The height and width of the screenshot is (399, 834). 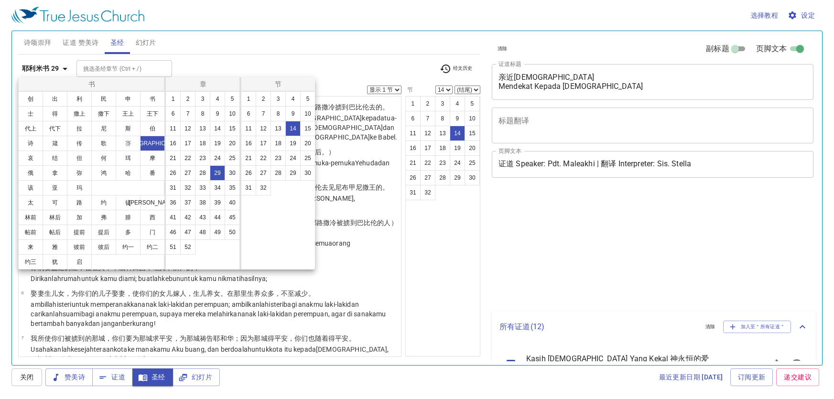 What do you see at coordinates (31, 217) in the screenshot?
I see `button: 林前` at bounding box center [31, 217].